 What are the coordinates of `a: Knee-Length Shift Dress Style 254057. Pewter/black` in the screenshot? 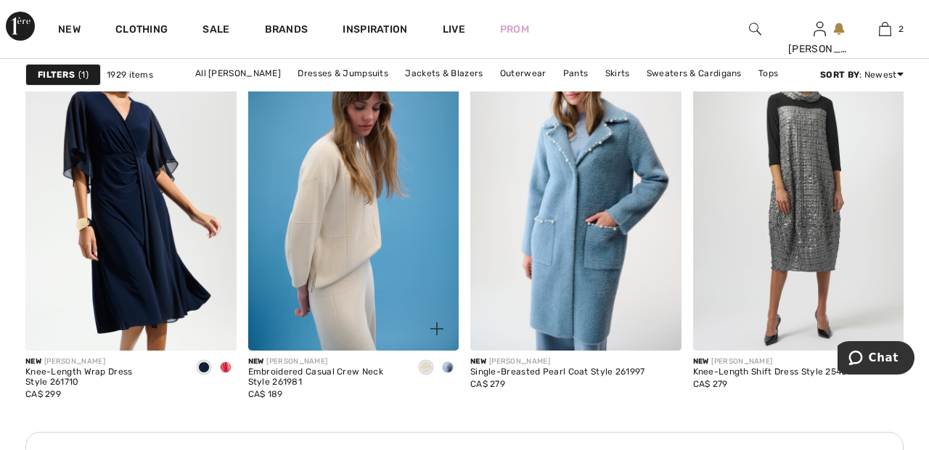 It's located at (798, 193).